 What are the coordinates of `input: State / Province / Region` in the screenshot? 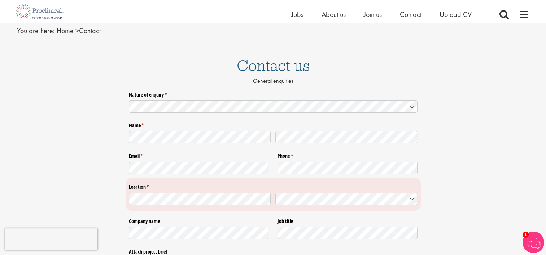 It's located at (200, 199).